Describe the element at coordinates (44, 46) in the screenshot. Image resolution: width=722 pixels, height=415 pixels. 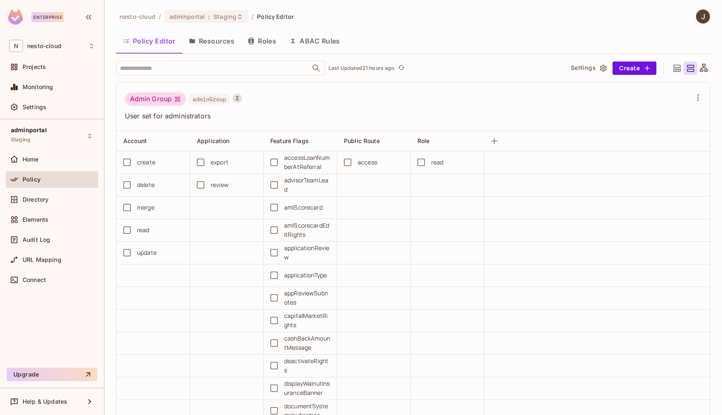
I see `span: Workspace: nesto-cloud` at that location.